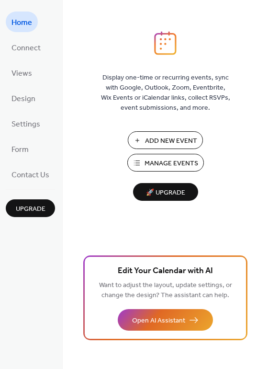 The height and width of the screenshot is (369, 268). I want to click on span: Upgrade, so click(31, 209).